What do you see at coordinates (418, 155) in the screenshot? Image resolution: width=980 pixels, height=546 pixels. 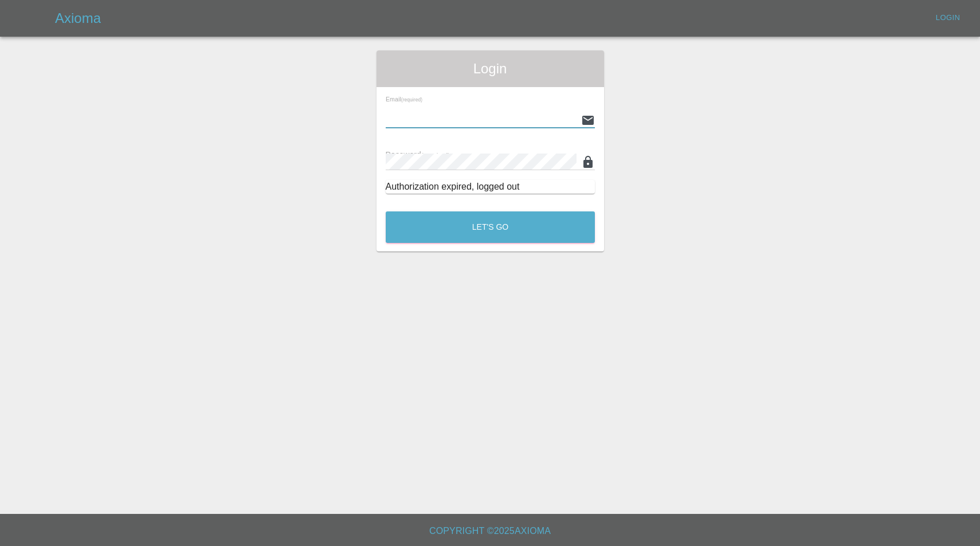 I see `span: Password` at bounding box center [418, 155].